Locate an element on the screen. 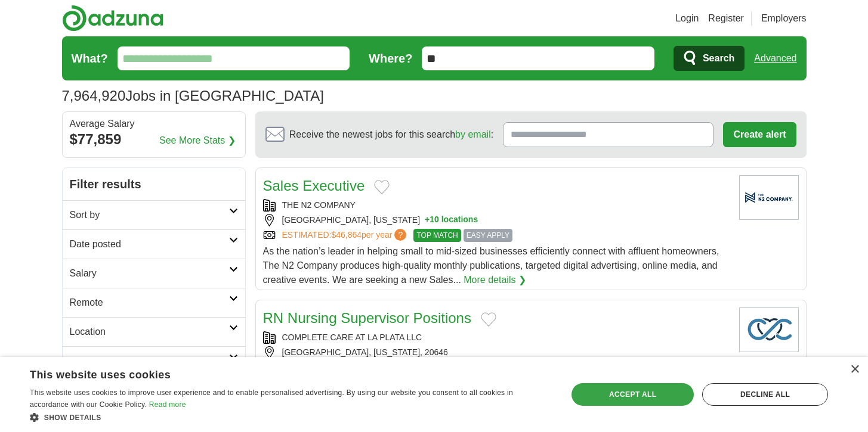  h2: Location is located at coordinates (149, 332).